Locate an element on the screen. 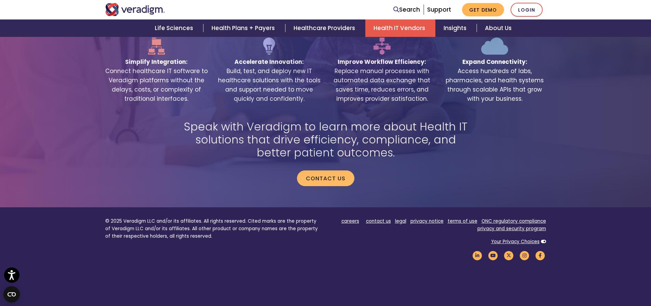 This screenshot has height=306, width=651. img: icon-solid-lightbulb.svg is located at coordinates (269, 46).